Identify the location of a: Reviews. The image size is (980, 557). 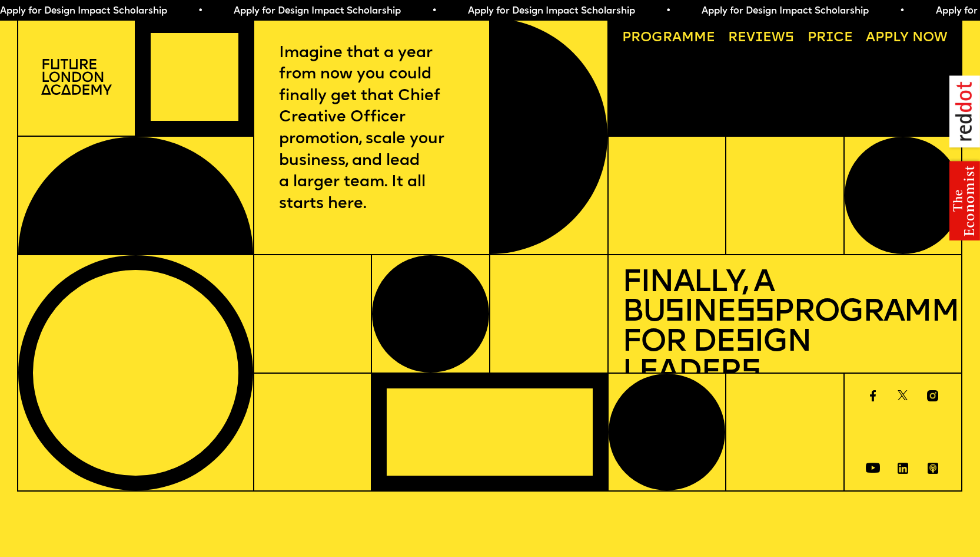
(762, 39).